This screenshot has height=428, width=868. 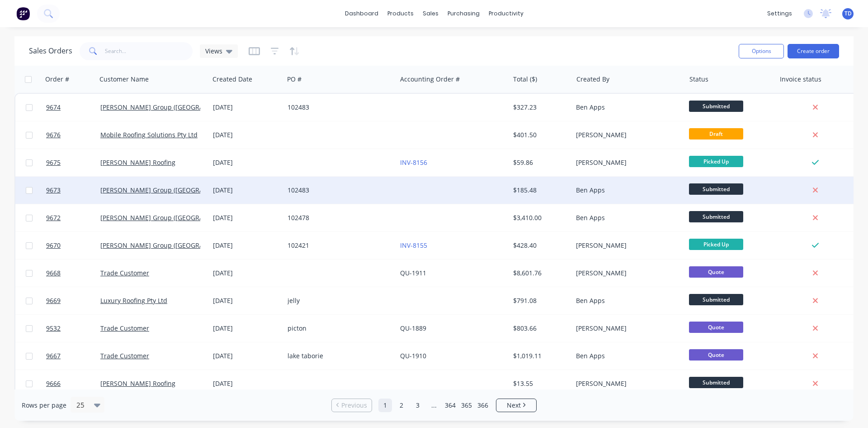 What do you see at coordinates (540, 383) in the screenshot?
I see `div: $13.55` at bounding box center [540, 383].